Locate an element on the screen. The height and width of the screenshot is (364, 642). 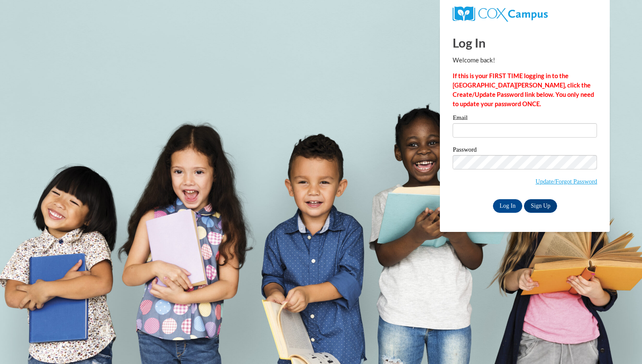
img: COX Campus is located at coordinates (500, 14).